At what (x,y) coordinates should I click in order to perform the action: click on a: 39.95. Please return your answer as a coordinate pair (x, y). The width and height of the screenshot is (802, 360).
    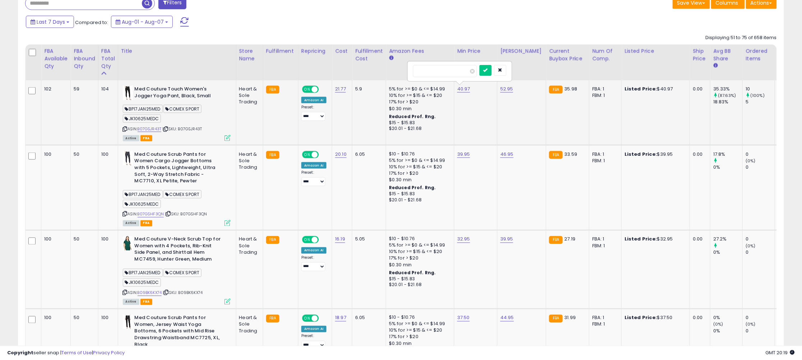
    Looking at the image, I should click on (463, 154).